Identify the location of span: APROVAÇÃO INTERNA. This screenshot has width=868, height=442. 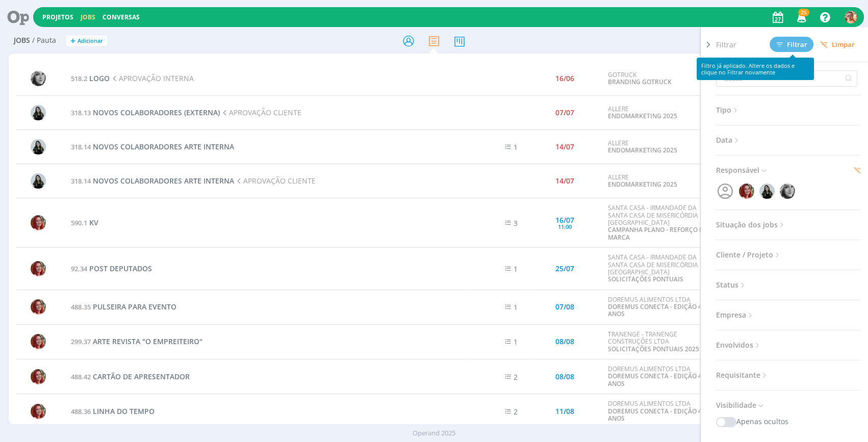
(151, 78).